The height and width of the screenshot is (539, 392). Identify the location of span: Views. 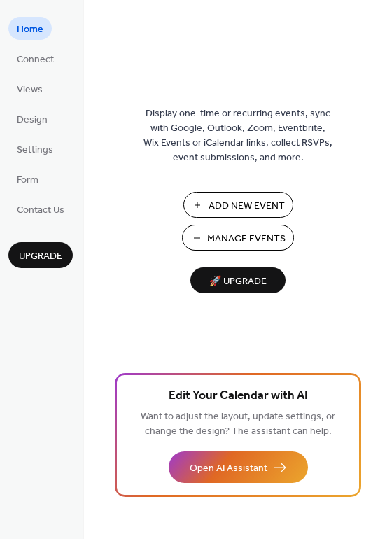
(29, 90).